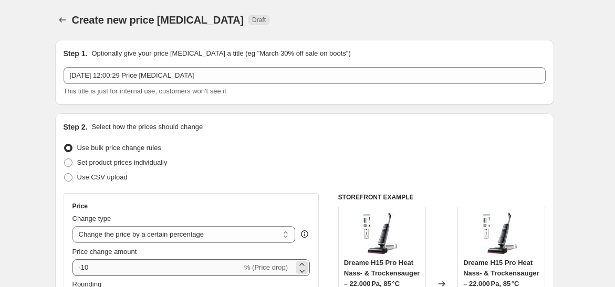 This screenshot has height=287, width=615. Describe the element at coordinates (145, 91) in the screenshot. I see `span: This title is just for internal use, customers won't see it` at that location.